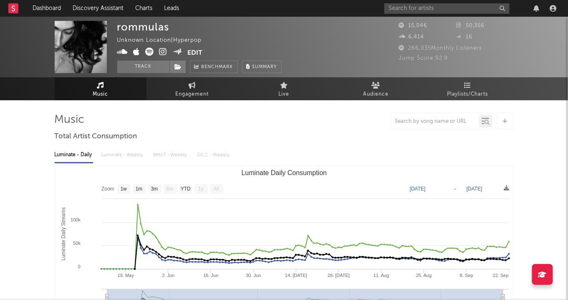 This screenshot has height=300, width=568. I want to click on text: 1m, so click(139, 189).